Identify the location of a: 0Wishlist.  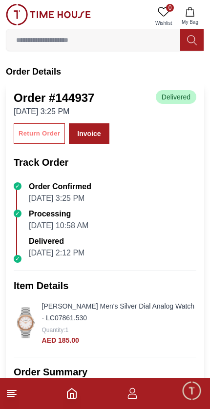
(163, 16).